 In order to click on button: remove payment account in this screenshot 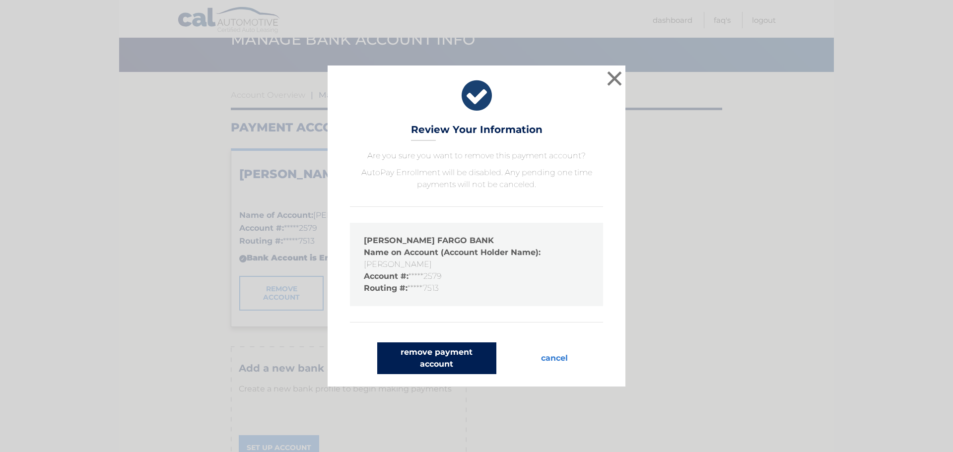, I will do `click(437, 358)`.